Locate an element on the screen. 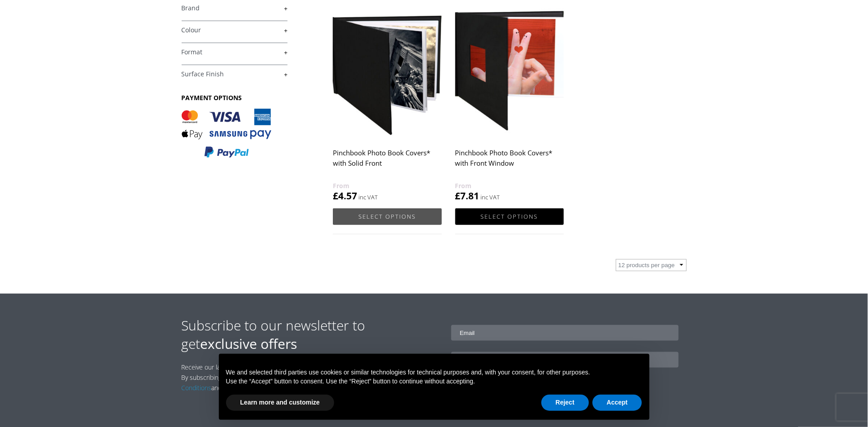  p: We and selected third parties use cookies or similar technologies for technical purposes and, wit... is located at coordinates (434, 373).